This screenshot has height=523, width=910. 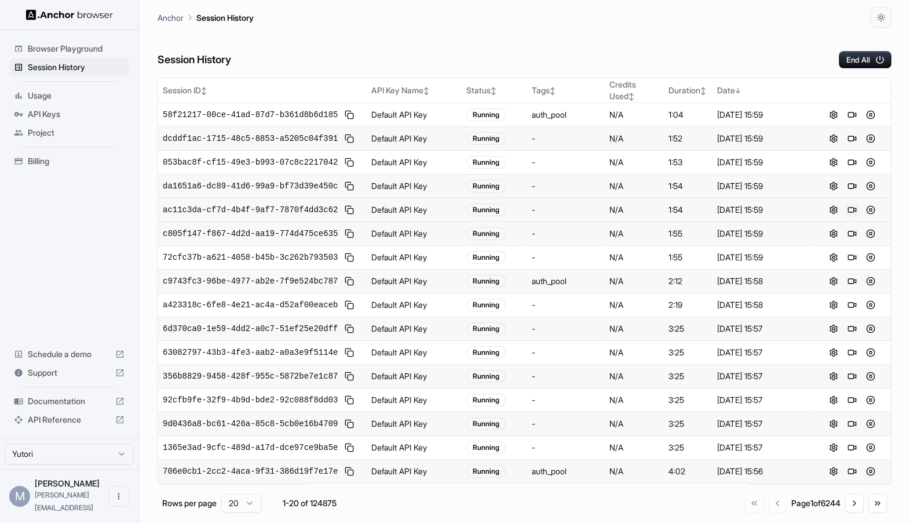 What do you see at coordinates (69, 372) in the screenshot?
I see `span: Support` at bounding box center [69, 372].